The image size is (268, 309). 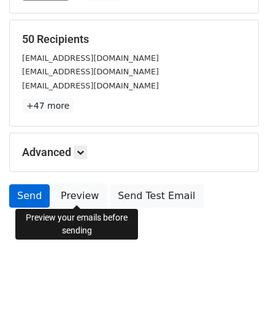 I want to click on h5: 50 Recipients, so click(x=134, y=39).